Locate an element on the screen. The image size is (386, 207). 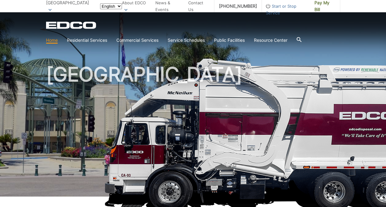
a: EDCD logo. Return to the homepage. is located at coordinates (72, 25).